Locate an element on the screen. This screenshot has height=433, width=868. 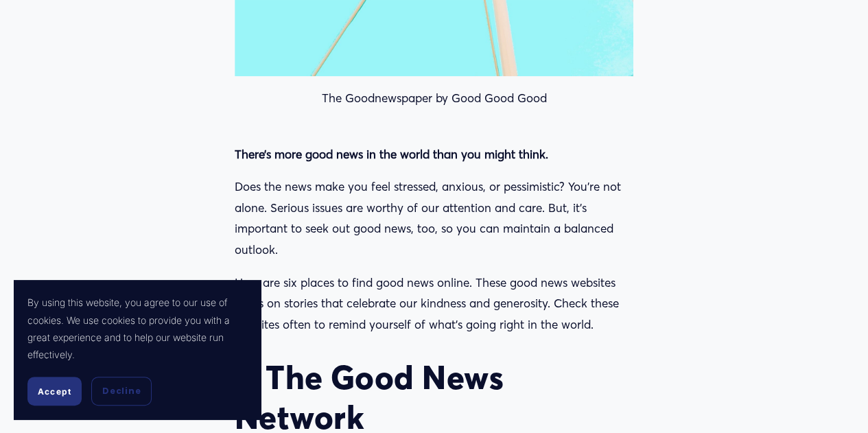
strong: There’s more good news in the world than you might think. is located at coordinates (392, 154).